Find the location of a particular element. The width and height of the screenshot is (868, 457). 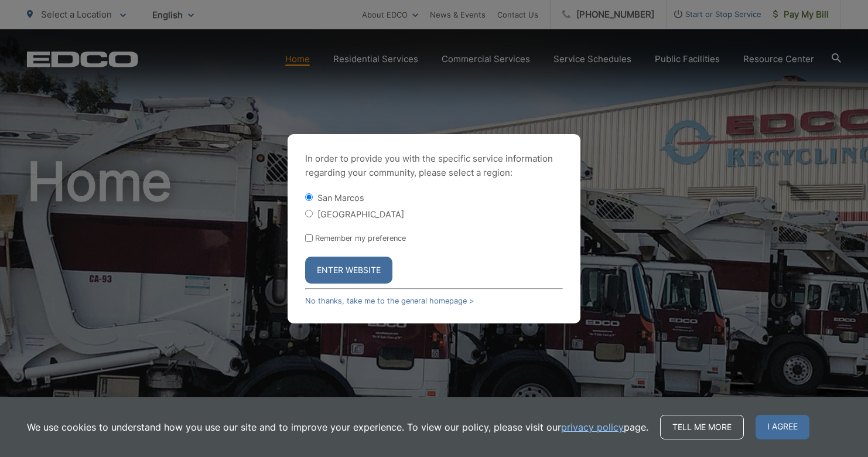

label: San Marcos is located at coordinates (341, 198).